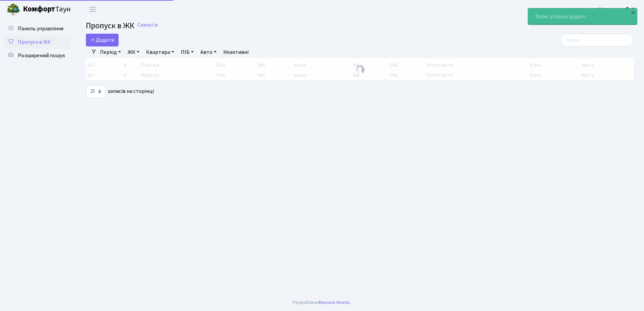  What do you see at coordinates (160, 52) in the screenshot?
I see `a: Квартира` at bounding box center [160, 52].